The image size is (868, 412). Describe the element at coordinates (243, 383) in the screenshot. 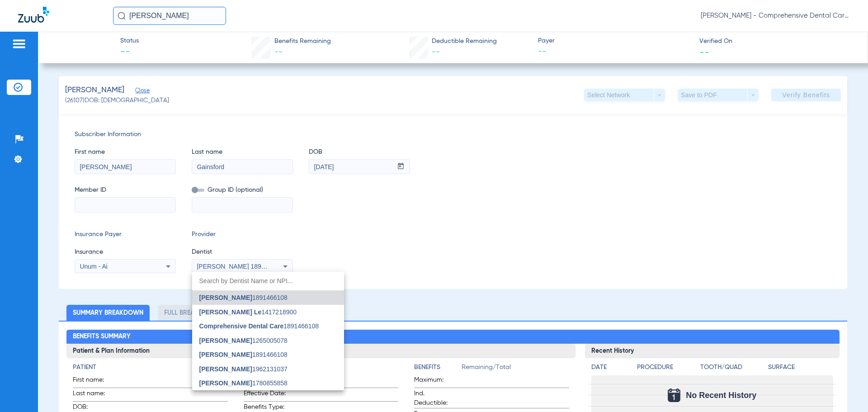

I see `span: 1780855858` at that location.